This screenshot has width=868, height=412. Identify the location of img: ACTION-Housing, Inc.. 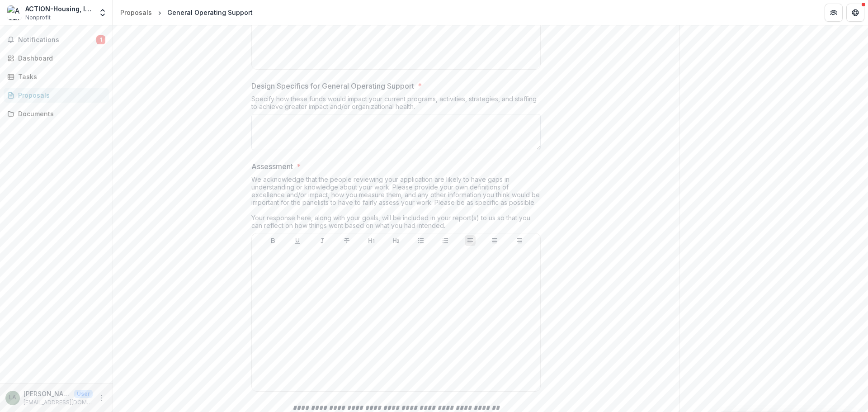
(15, 13).